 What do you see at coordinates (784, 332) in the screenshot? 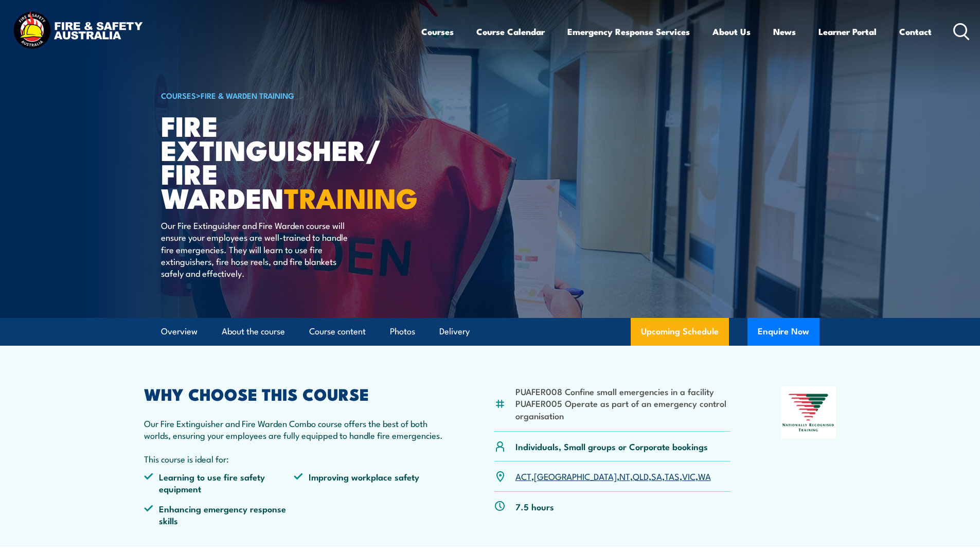
I see `button: Enquire Now` at bounding box center [784, 332].